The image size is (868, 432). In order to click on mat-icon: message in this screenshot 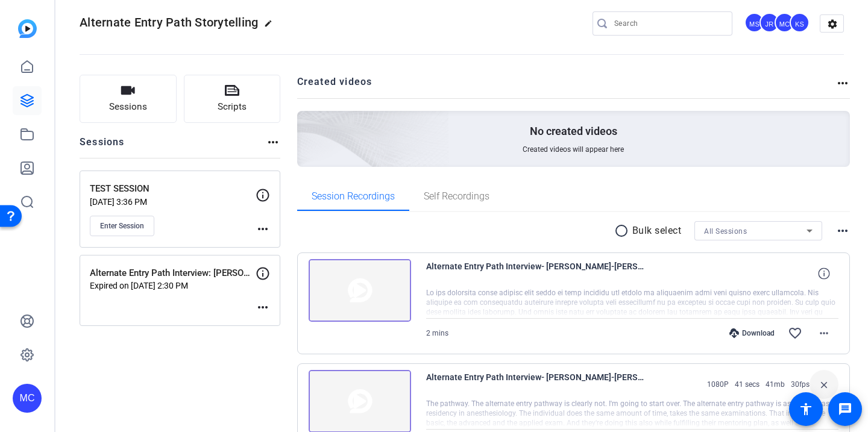, I will do `click(845, 409)`.